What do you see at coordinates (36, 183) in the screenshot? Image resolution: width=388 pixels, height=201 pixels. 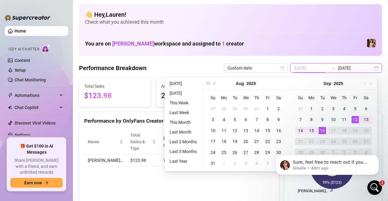 I see `button: Earn nowarrow-right` at bounding box center [36, 183].